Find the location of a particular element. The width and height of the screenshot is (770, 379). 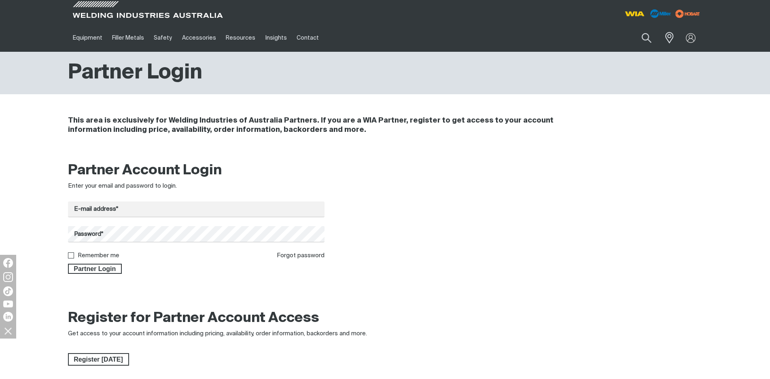

img: YouTube is located at coordinates (8, 304).